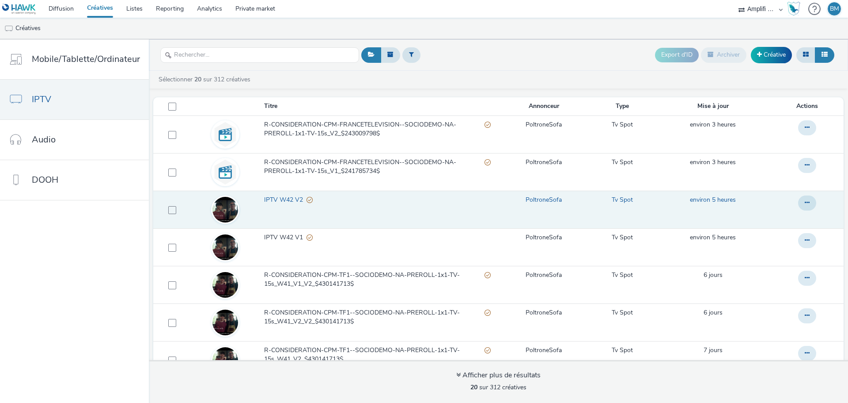 Image resolution: width=848 pixels, height=403 pixels. Describe the element at coordinates (225, 360) in the screenshot. I see `img: bea60aa4-631c-4ebc-9be2-b692db73b292.jpg` at that location.